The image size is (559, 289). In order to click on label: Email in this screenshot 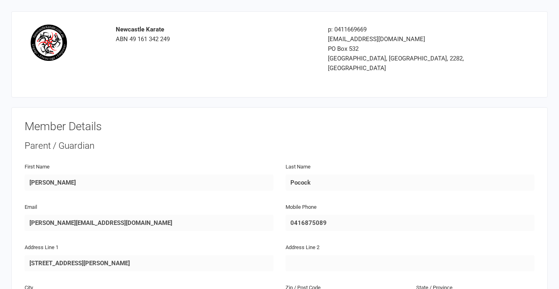, I will do `click(31, 207)`.